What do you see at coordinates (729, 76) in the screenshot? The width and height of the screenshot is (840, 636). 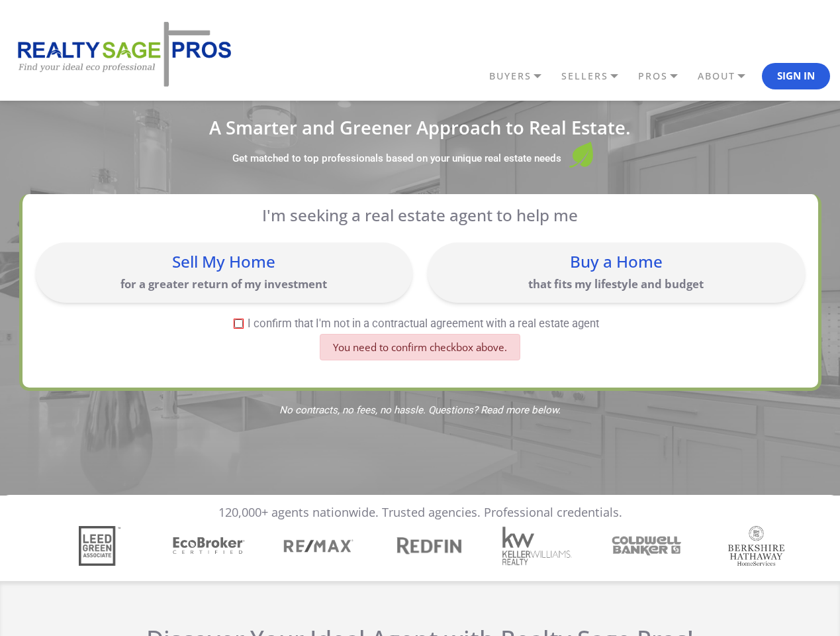 I see `a: ABOUT` at bounding box center [729, 76].